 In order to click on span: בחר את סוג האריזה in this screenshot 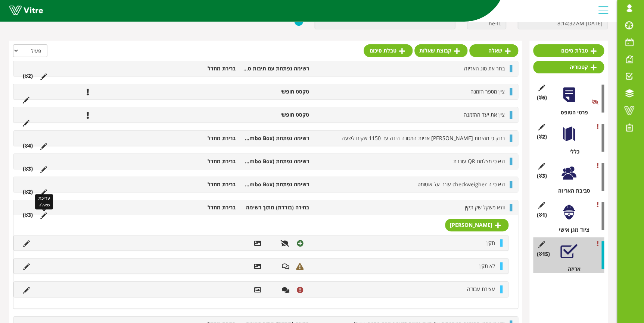, I will do `click(484, 68)`.